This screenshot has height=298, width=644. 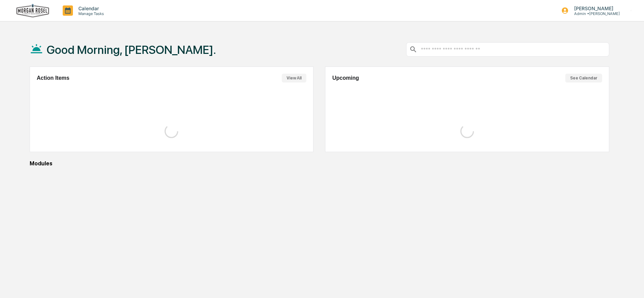 I want to click on p: Calendar, so click(x=90, y=8).